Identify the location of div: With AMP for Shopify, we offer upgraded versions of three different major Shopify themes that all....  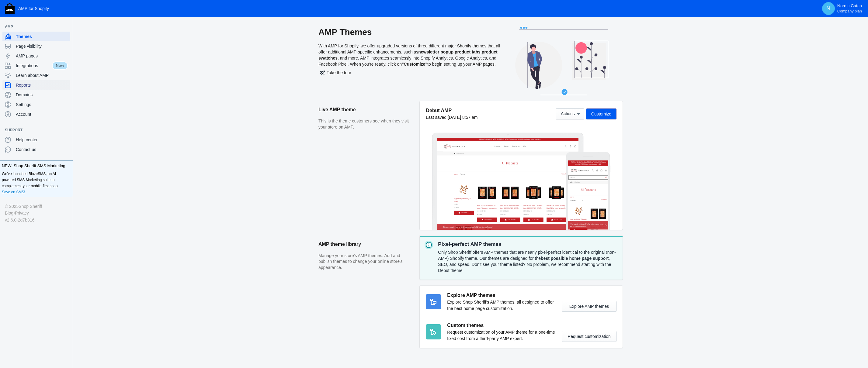
(410, 64).